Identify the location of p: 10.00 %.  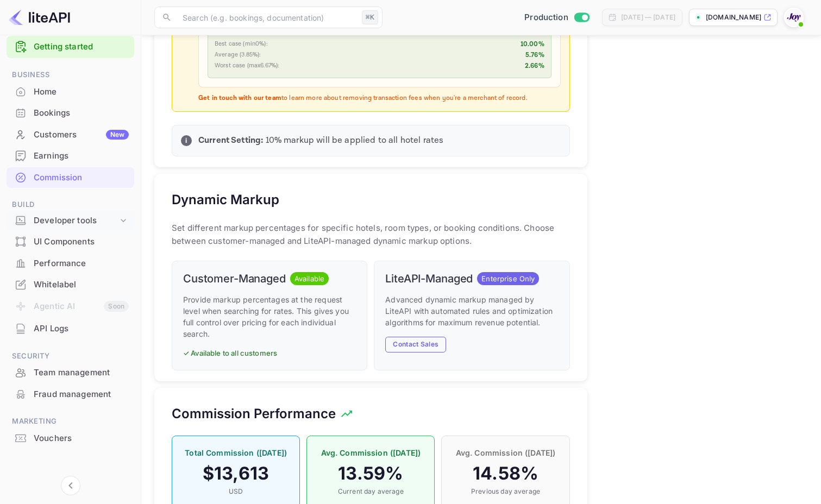
(532, 45).